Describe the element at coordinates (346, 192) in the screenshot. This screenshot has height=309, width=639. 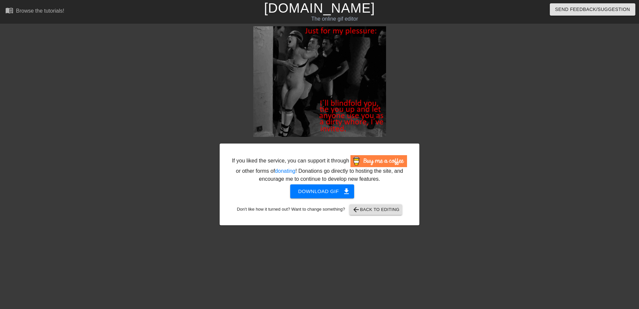
I see `span: get_app` at that location.